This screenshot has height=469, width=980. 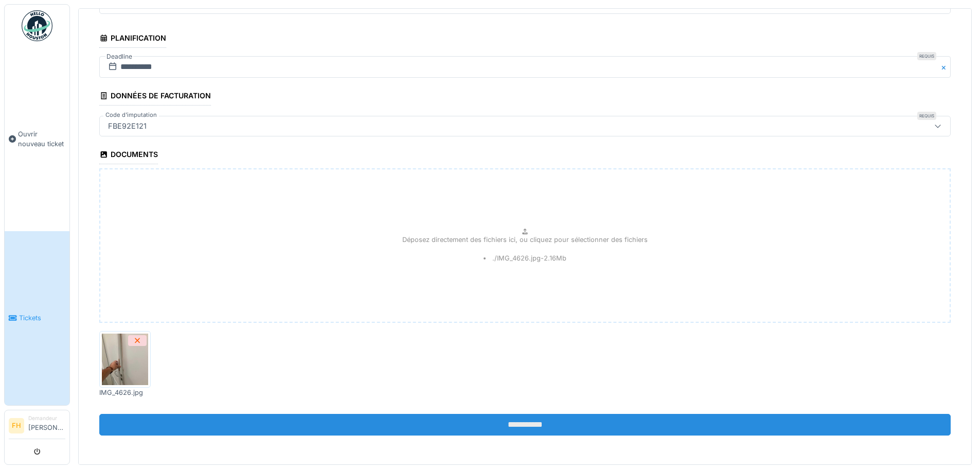 What do you see at coordinates (524, 239) in the screenshot?
I see `p: Déposez directement des fichiers ici, ou cliquez pour sélectionner des fichiers` at bounding box center [524, 239].